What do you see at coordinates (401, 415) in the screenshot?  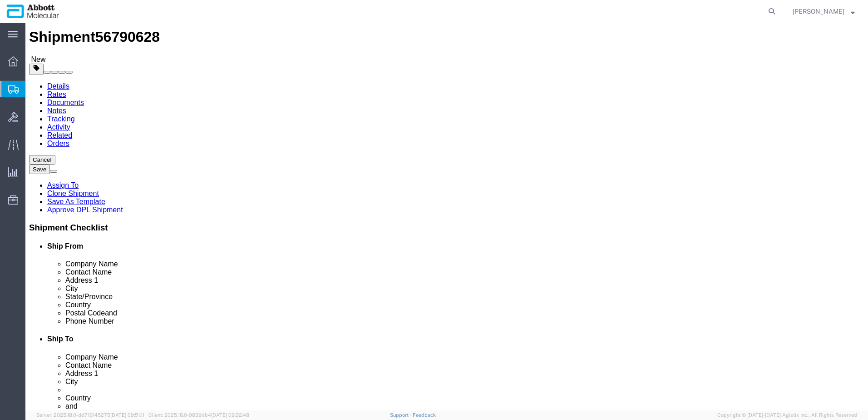 I see `a: Support` at bounding box center [401, 415].